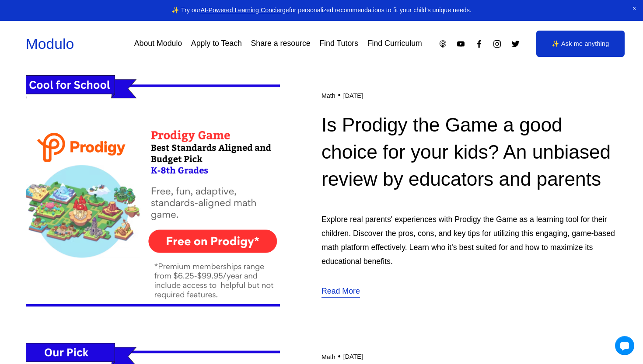 The height and width of the screenshot is (364, 643). What do you see at coordinates (153, 194) in the screenshot?
I see `img: Is Prodigy the Game a good choice for your kids? An unbiased review by educators and parents` at bounding box center [153, 194].